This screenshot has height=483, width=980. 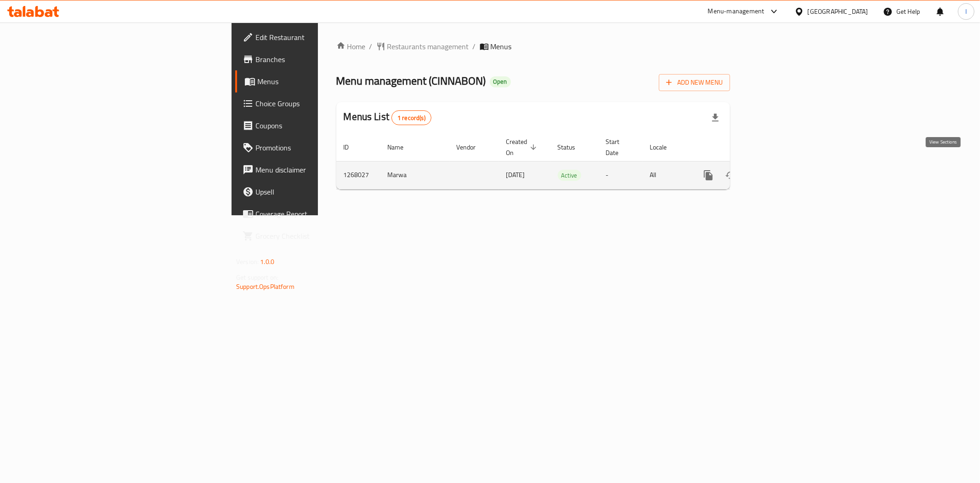 What do you see at coordinates (265, 286) in the screenshot?
I see `a: Support.OpsPlatform` at bounding box center [265, 286].